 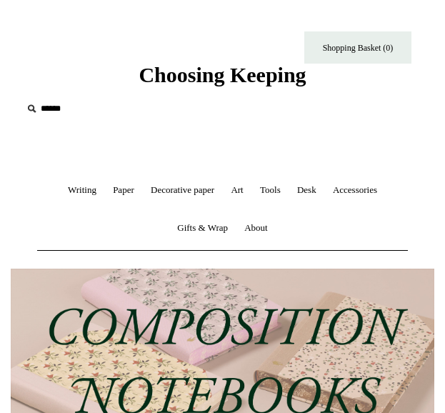 I want to click on span: Choosing Keeping, so click(x=222, y=74).